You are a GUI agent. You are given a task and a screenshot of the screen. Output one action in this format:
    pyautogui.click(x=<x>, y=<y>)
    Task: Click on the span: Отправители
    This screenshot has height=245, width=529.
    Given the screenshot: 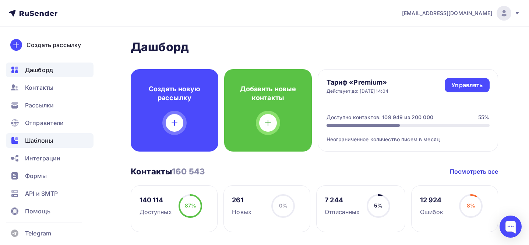 What is the action you would take?
    pyautogui.click(x=45, y=123)
    